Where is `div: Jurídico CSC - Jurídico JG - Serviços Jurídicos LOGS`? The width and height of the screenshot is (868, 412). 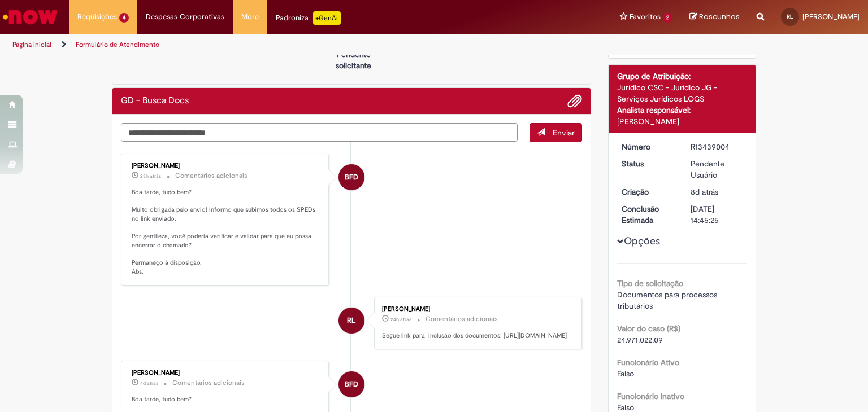
div: Jurídico CSC - Jurídico JG - Serviços Jurídicos LOGS is located at coordinates (682, 93).